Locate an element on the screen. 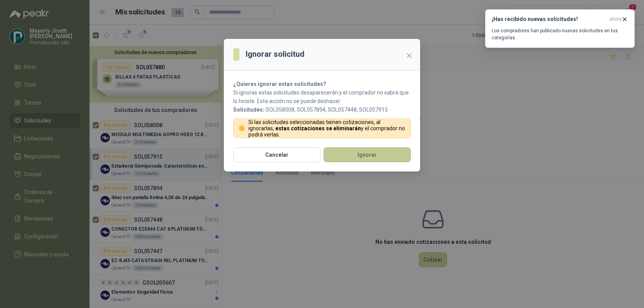 The image size is (644, 308). p: Si las solicitudes seleccionadas tienen cotizaciones, al ignorarlas, y el comprador no podrá verlas. is located at coordinates (327, 129).